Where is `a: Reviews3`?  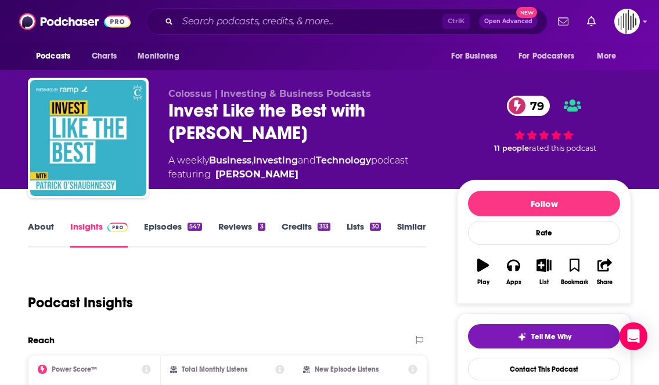 a: Reviews3 is located at coordinates (241, 234).